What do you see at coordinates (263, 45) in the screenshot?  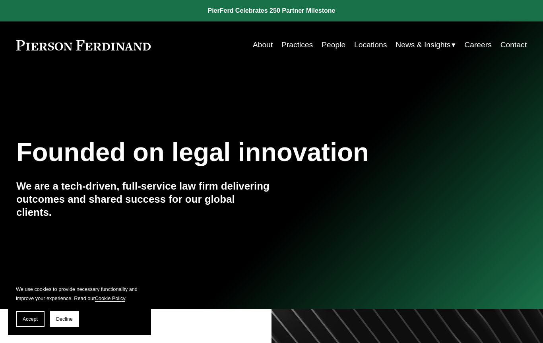 I see `a: About` at bounding box center [263, 45].